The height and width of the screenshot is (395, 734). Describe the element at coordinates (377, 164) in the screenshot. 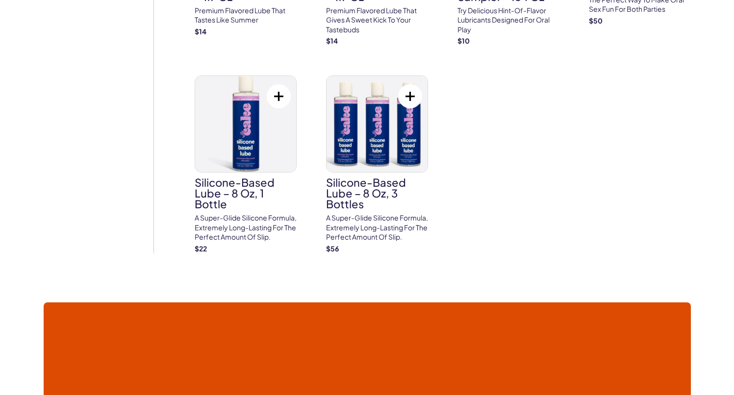

I see `a: Silicone-Based Lube – 8 oz, 3 bottlesSilicone-Based Lube – 8 oz, 3 bottlesA super-glide silicone ...` at that location.